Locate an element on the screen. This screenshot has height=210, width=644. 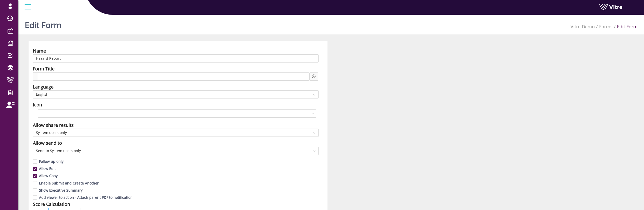
div: Icon is located at coordinates (38, 105).